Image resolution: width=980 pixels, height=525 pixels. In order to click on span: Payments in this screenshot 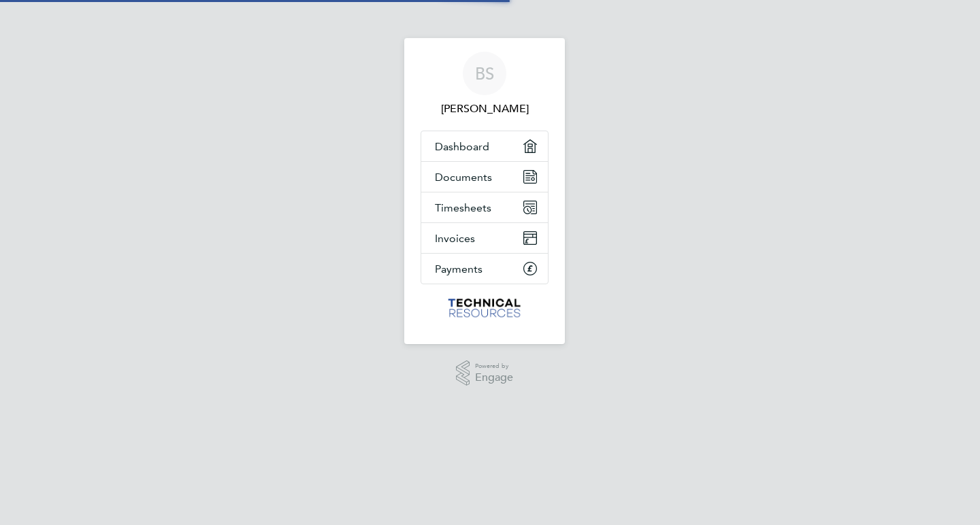, I will do `click(459, 269)`.